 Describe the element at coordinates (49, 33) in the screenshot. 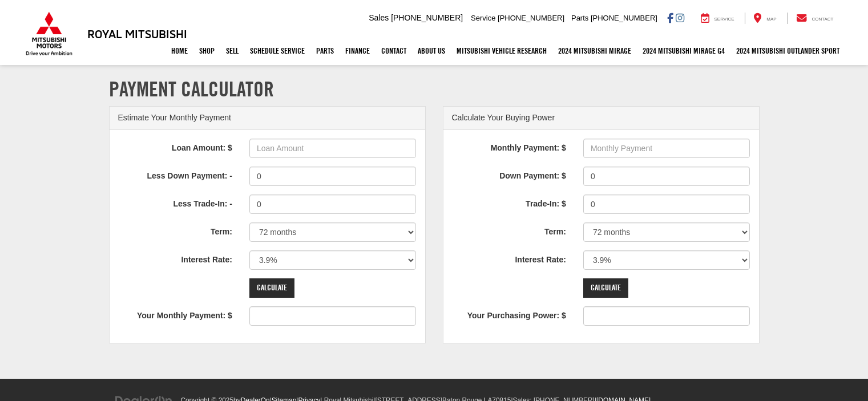

I see `img: Mitsubishi` at that location.